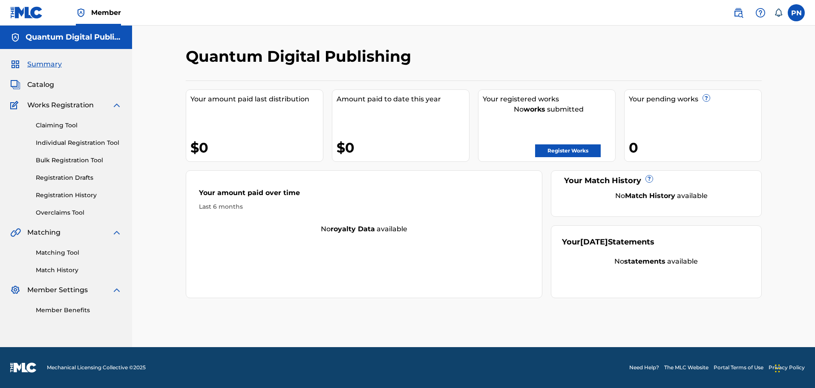 The image size is (815, 388). I want to click on span: Works Registration, so click(60, 105).